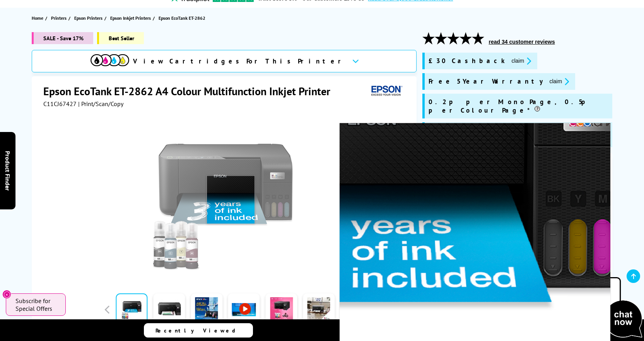 The width and height of the screenshot is (644, 341). Describe the element at coordinates (182, 18) in the screenshot. I see `span: Epson EcoTank ET-2862` at that location.